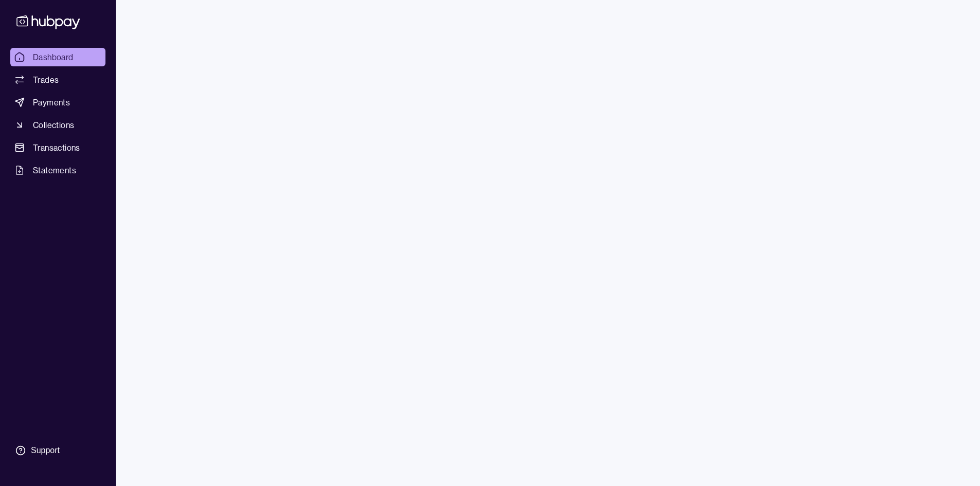 This screenshot has height=486, width=980. What do you see at coordinates (57, 148) in the screenshot?
I see `a: Transactions` at bounding box center [57, 148].